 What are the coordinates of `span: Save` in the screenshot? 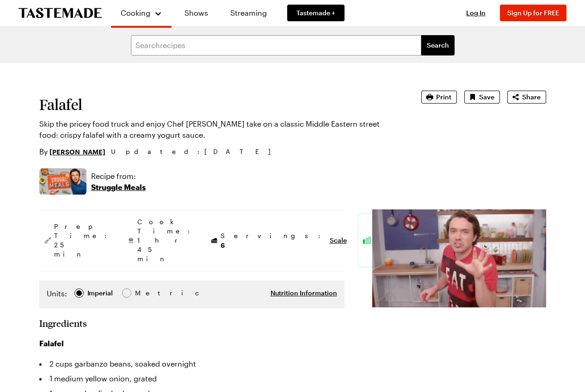 It's located at (487, 97).